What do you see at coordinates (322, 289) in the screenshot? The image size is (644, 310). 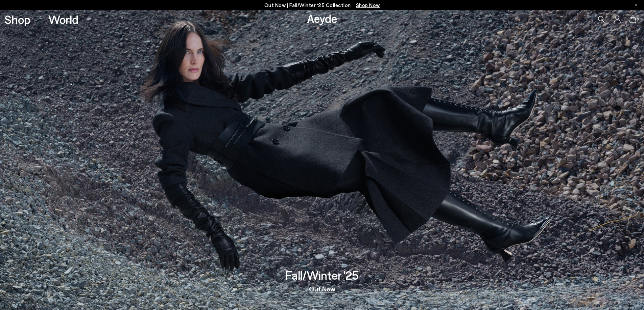 I see `a: Out Now` at bounding box center [322, 289].